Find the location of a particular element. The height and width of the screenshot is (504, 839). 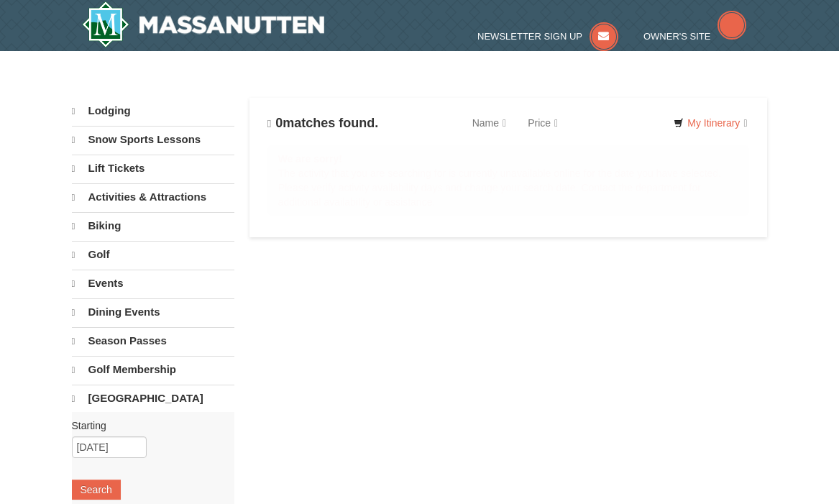

a: Name is located at coordinates (489, 123).